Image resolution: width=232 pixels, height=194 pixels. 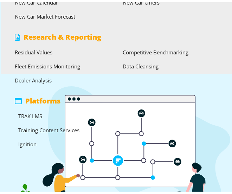 What do you see at coordinates (30, 114) in the screenshot?
I see `a: TRAK LMS` at bounding box center [30, 114].